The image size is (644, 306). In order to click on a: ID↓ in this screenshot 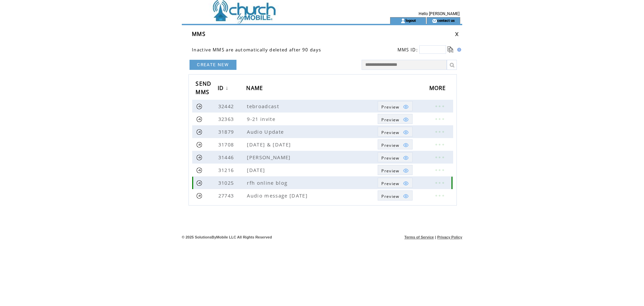, I will do `click(224, 89)`.